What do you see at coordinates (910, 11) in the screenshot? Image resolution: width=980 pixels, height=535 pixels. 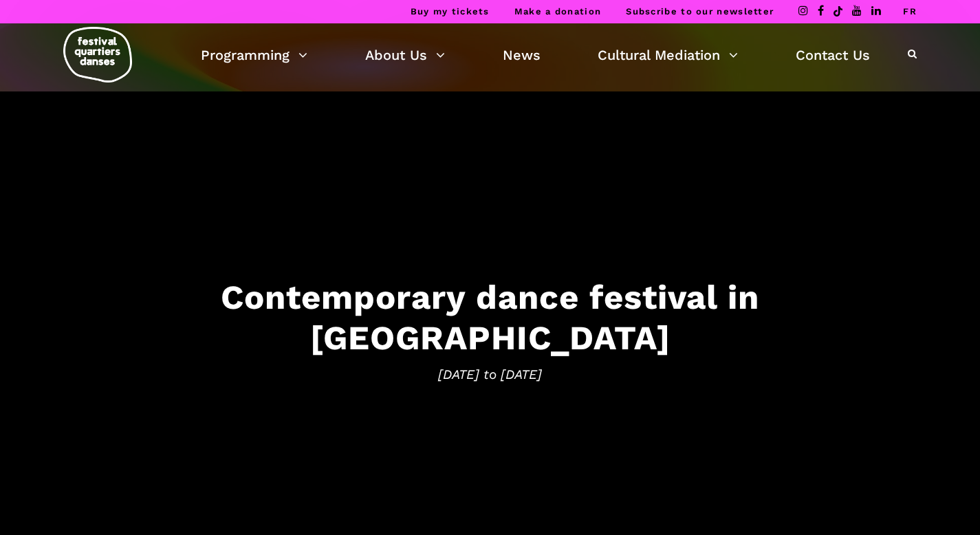 I see `a: FR` at bounding box center [910, 11].